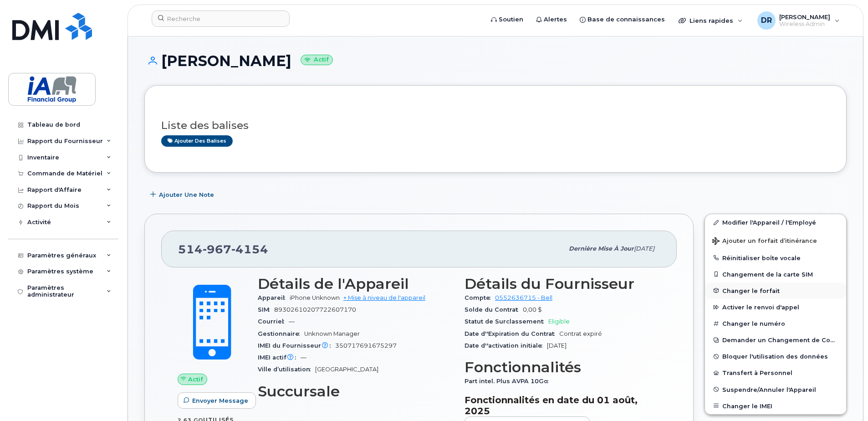  Describe the element at coordinates (332, 333) in the screenshot. I see `span: Unknown Manager` at that location.